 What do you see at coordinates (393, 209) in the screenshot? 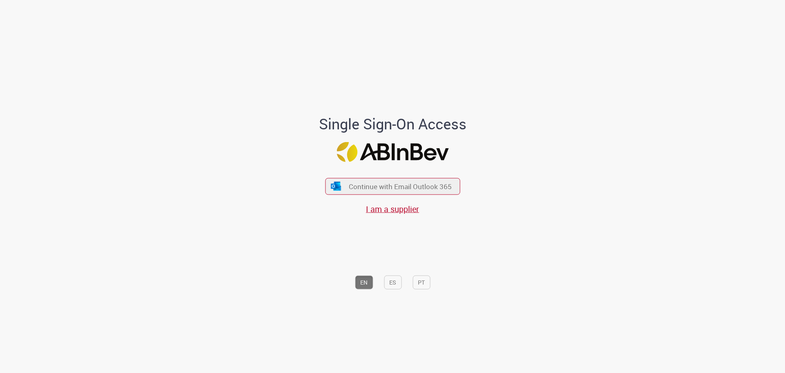
I see `span: I am a supplier` at bounding box center [393, 209].